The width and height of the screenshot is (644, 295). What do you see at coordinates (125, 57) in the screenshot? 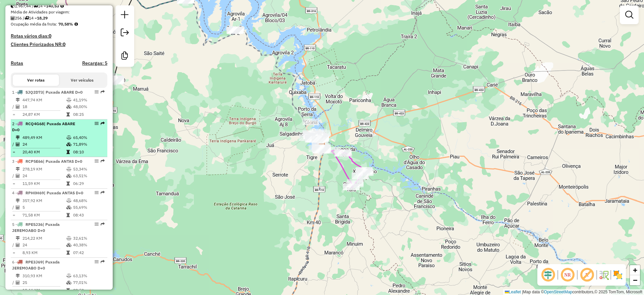
I see `a: Criar modelo` at bounding box center [125, 57].